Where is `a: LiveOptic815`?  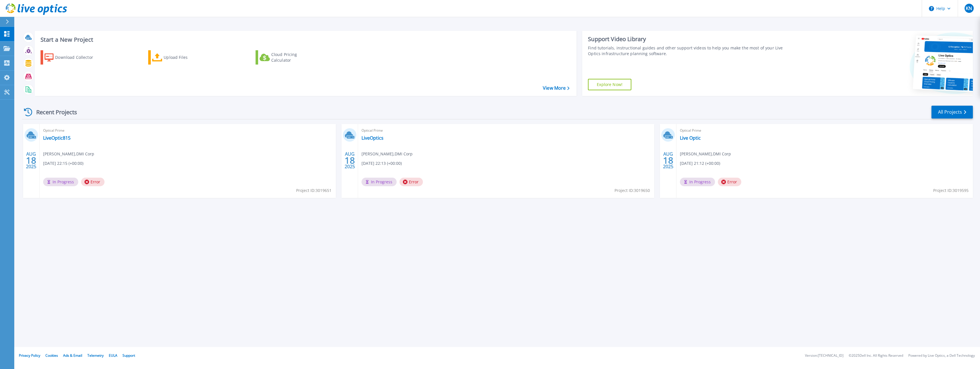
a: LiveOptic815 is located at coordinates (57, 138).